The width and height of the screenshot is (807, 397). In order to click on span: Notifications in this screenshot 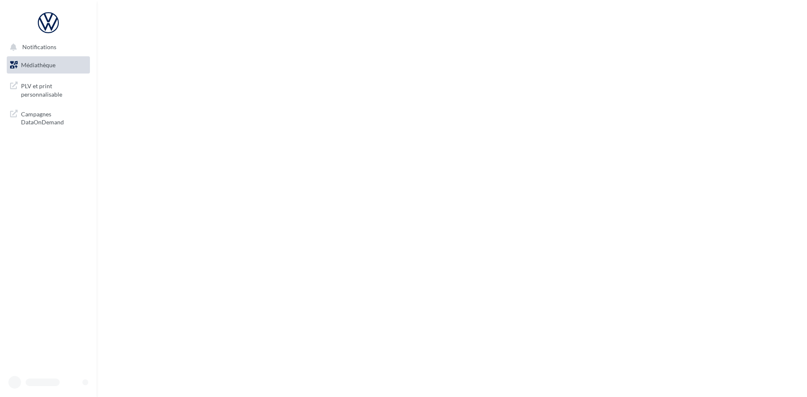, I will do `click(39, 47)`.